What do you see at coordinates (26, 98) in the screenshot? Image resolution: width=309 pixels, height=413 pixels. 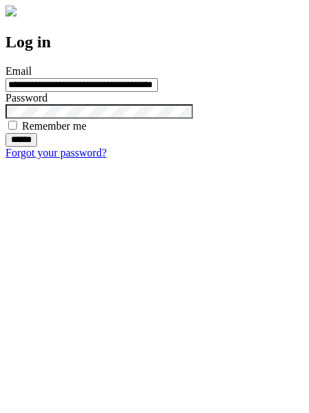 I see `label: Password` at bounding box center [26, 98].